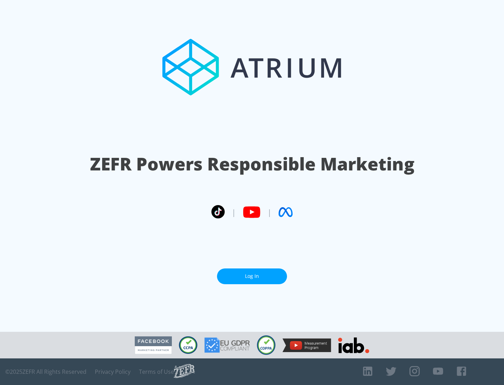 Image resolution: width=504 pixels, height=385 pixels. What do you see at coordinates (252, 164) in the screenshot?
I see `h1: ZEFR Powers Responsible Marketing` at bounding box center [252, 164].